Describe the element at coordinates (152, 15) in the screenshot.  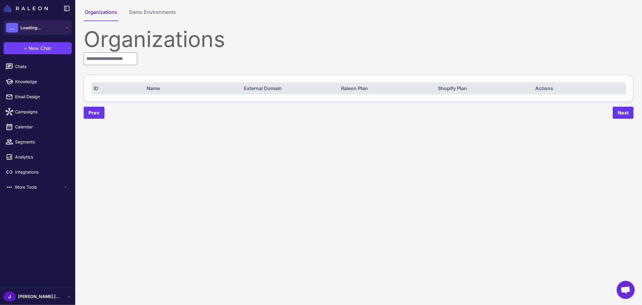
I see `button: Demo Environments` at that location.